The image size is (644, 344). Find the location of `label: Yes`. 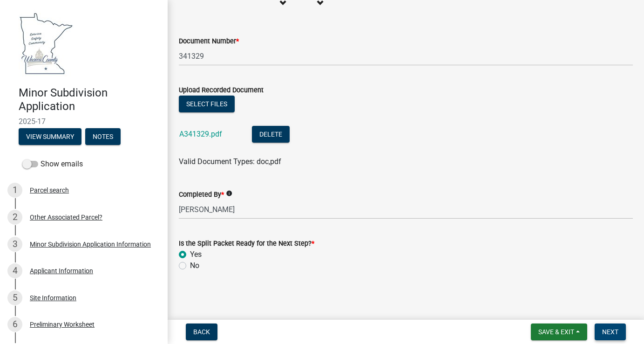

label: Yes is located at coordinates (195, 254).